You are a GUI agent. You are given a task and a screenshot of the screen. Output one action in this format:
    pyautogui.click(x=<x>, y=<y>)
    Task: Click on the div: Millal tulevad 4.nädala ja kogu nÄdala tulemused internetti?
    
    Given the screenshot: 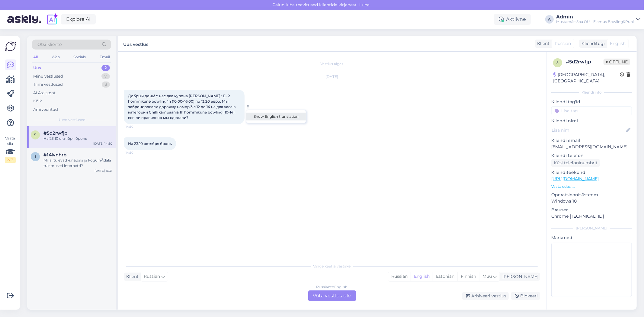 What is the action you would take?
    pyautogui.click(x=78, y=163)
    